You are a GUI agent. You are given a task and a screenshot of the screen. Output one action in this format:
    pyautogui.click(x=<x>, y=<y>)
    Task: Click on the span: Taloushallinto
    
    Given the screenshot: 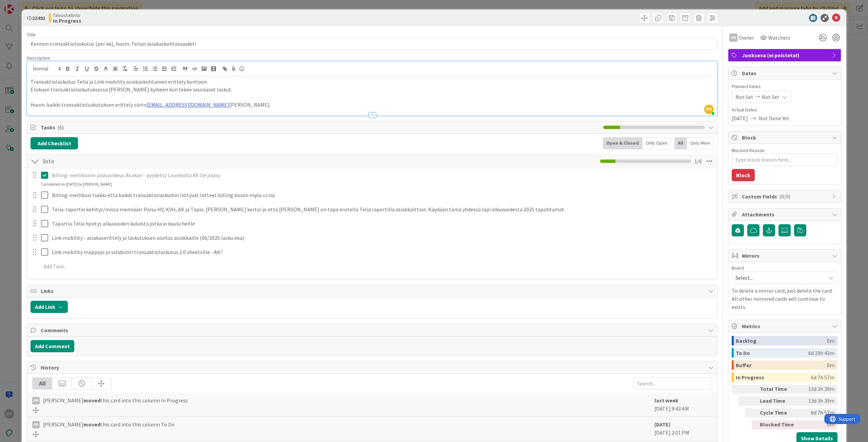 What is the action you would take?
    pyautogui.click(x=67, y=15)
    